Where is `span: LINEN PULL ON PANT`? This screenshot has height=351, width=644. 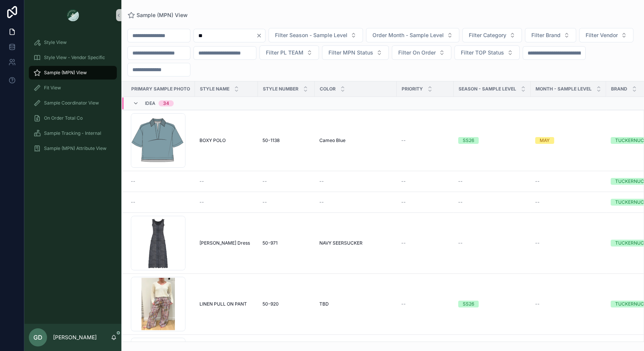 span: LINEN PULL ON PANT is located at coordinates (223, 305).